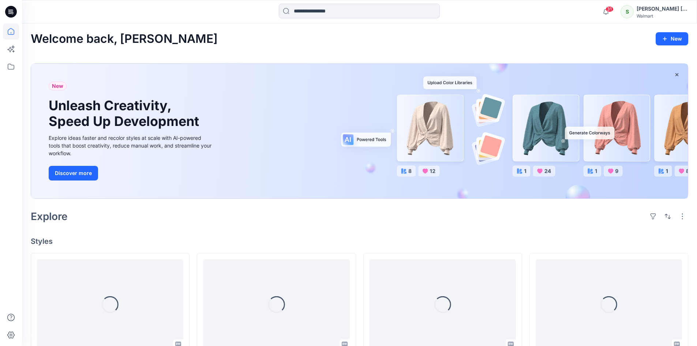 This screenshot has height=346, width=697. Describe the element at coordinates (131, 145) in the screenshot. I see `div: Explore ideas faster and recolor styles at scale with AI-powered tools that boost creativity, red...` at that location.